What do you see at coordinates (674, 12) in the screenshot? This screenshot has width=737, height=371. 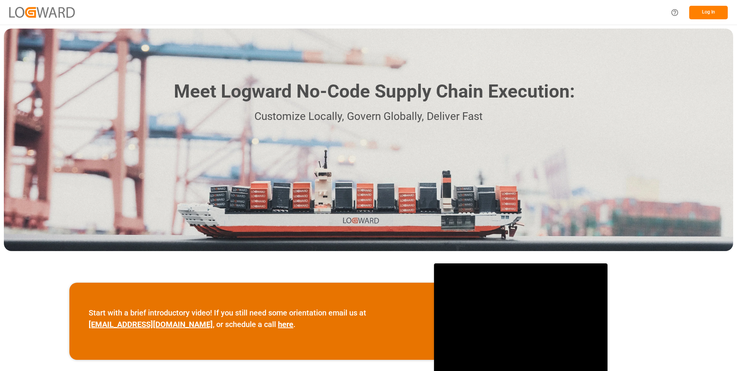 I see `button: Help Center` at bounding box center [674, 12].